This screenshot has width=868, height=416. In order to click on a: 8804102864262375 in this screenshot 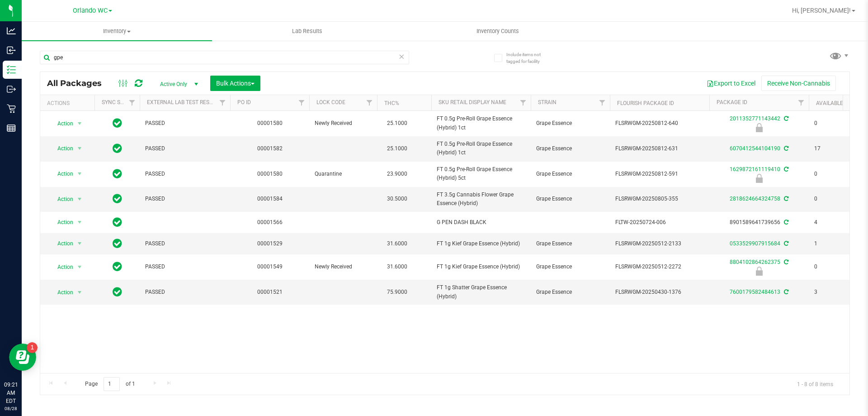, I will do `click(755, 262)`.